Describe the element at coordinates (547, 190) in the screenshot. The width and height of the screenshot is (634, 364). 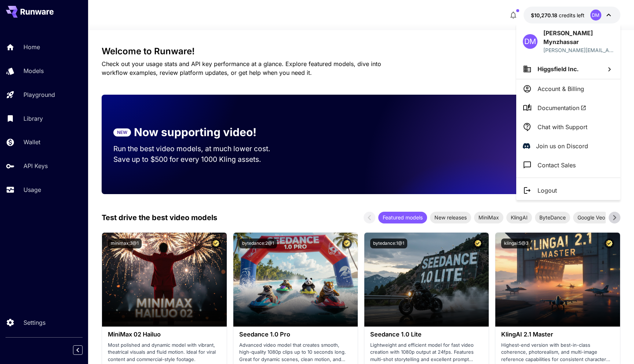
I see `p: Logout` at that location.